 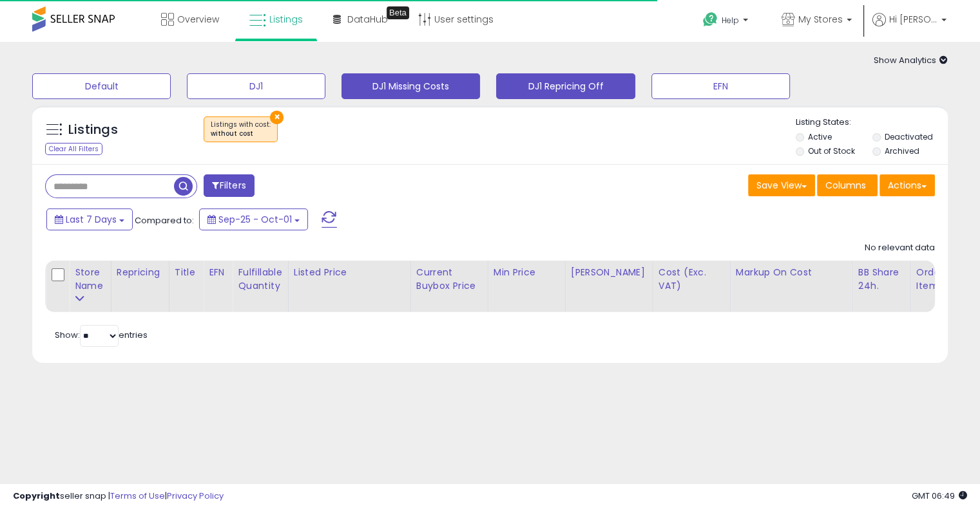 What do you see at coordinates (164, 220) in the screenshot?
I see `span: Compared to:` at bounding box center [164, 220].